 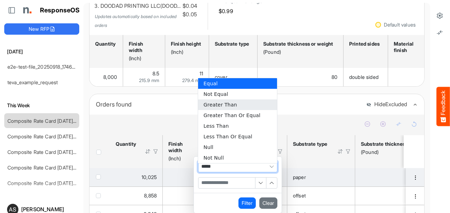 I want to click on header: What did you find?, so click(x=64, y=76).